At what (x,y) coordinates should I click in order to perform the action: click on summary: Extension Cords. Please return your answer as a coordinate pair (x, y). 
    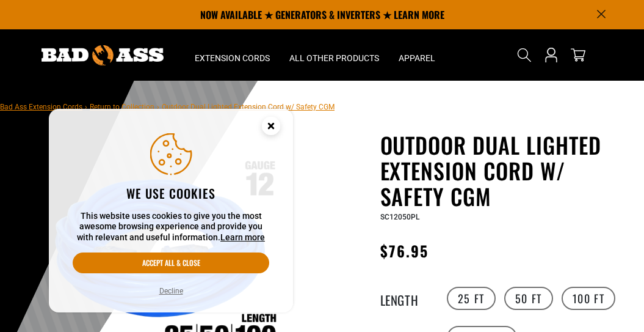
    Looking at the image, I should click on (232, 55).